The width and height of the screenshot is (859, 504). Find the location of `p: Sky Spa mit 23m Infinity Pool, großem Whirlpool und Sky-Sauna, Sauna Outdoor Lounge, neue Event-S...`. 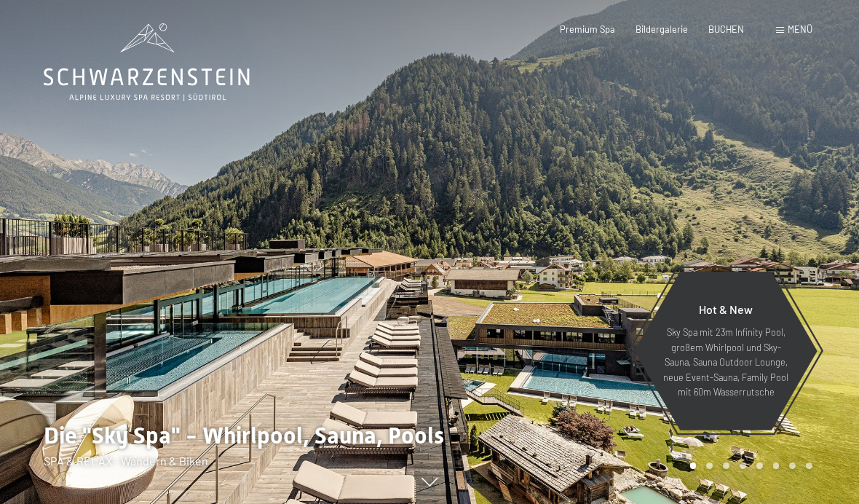

p: Sky Spa mit 23m Infinity Pool, großem Whirlpool und Sky-Sauna, Sauna Outdoor Lounge, neue Event-S... is located at coordinates (726, 362).